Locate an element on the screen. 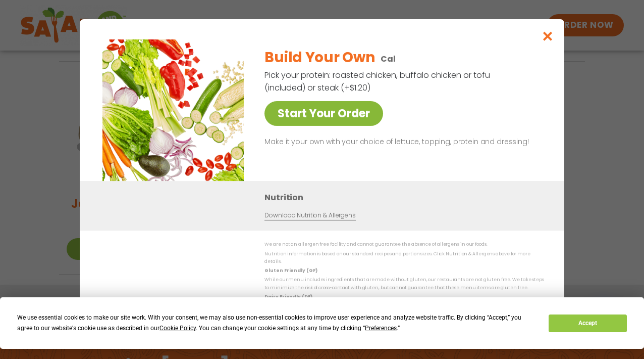 This screenshot has height=359, width=644. div: We use essential cookies to make our site work. With your consent, we may also use non-essential ... is located at coordinates (277, 323).